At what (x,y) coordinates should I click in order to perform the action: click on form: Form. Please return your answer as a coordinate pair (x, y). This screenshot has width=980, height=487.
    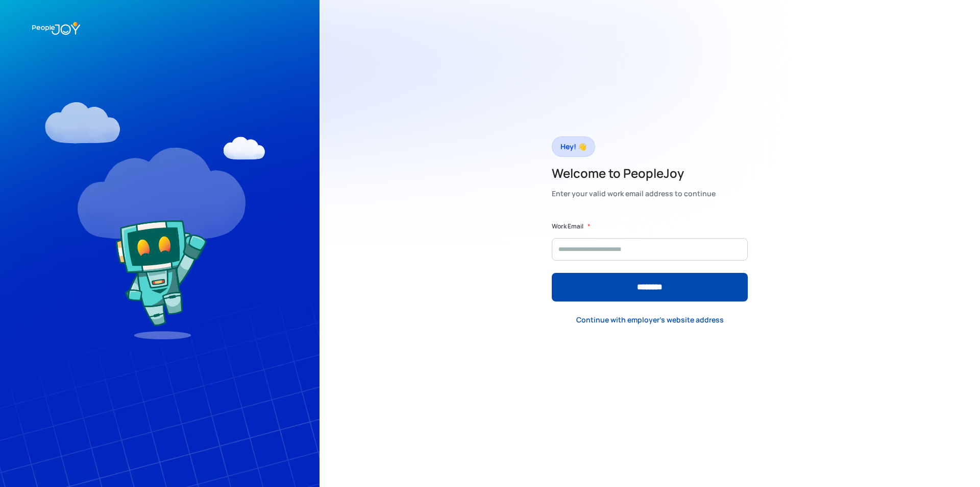
    Looking at the image, I should click on (650, 261).